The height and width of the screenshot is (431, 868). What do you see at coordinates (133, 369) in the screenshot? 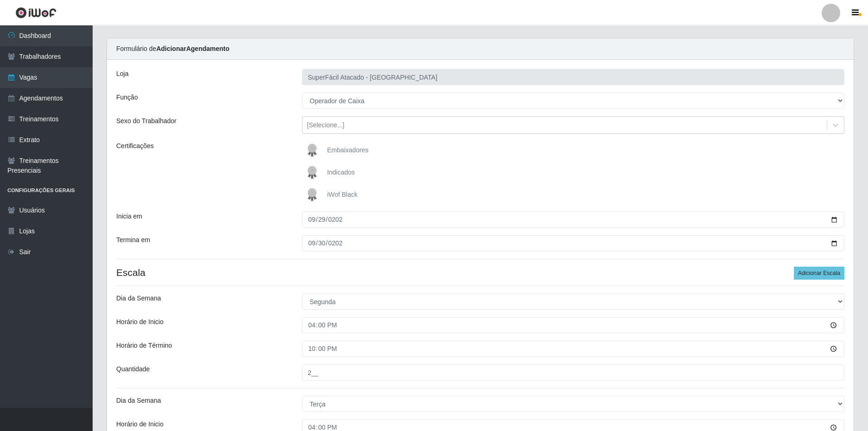
I see `label: Quantidade` at bounding box center [133, 369].